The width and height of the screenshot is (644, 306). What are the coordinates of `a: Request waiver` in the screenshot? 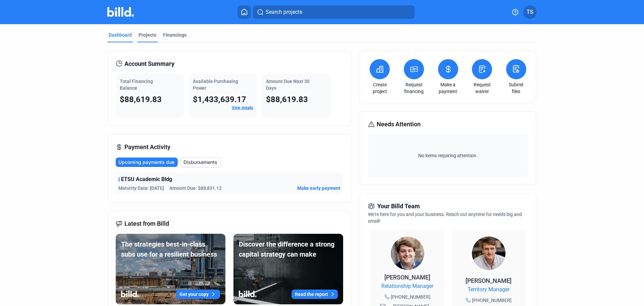 It's located at (482, 88).